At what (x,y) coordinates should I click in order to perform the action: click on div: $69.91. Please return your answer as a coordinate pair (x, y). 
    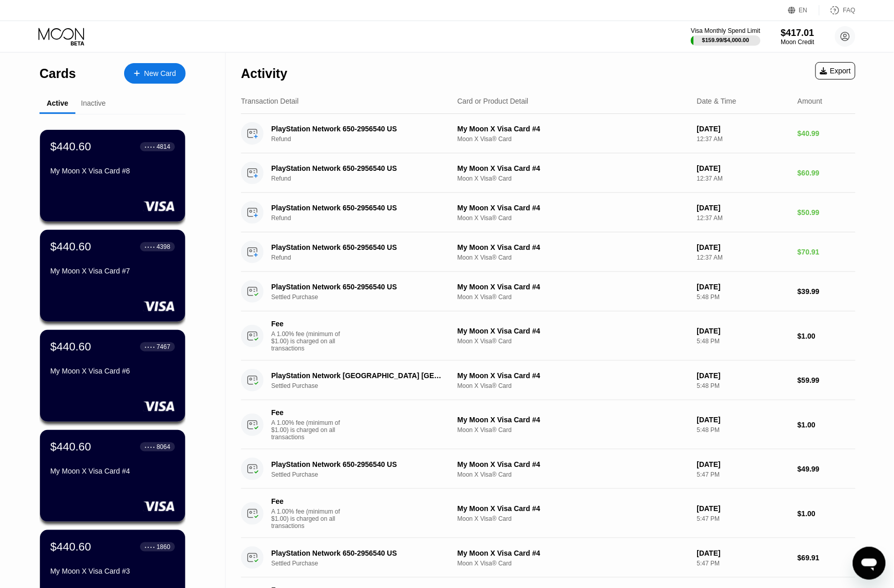
    Looking at the image, I should click on (826, 558).